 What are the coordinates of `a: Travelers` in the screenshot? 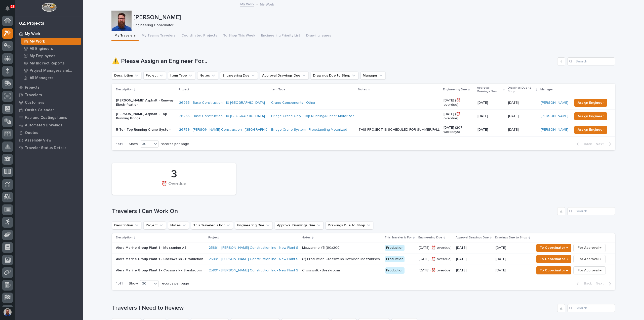 It's located at (49, 95).